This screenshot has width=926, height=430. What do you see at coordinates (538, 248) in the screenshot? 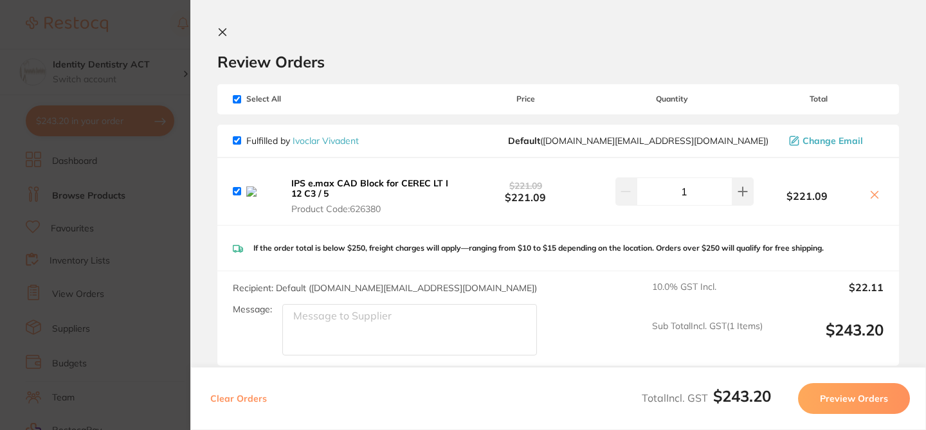
I see `p: If the order total is below $250, freight charges will apply—ranging from $10 to $15 depending on...` at bounding box center [538, 248].